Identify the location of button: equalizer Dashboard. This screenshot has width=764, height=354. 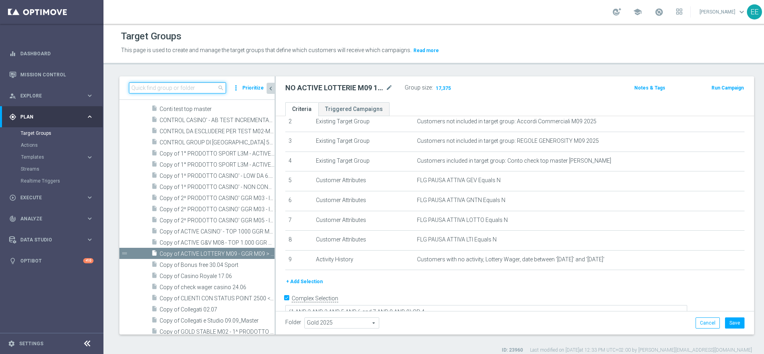
(51, 54).